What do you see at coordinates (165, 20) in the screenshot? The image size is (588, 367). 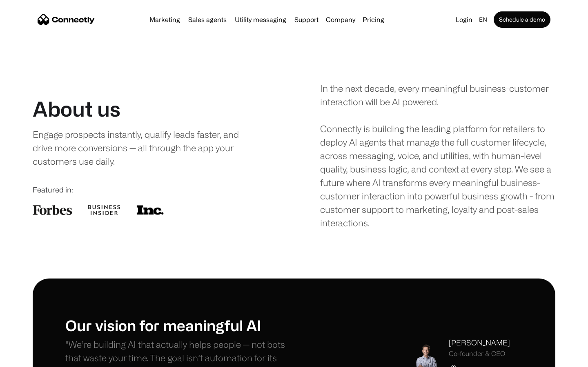 I see `a: Marketing` at bounding box center [165, 20].